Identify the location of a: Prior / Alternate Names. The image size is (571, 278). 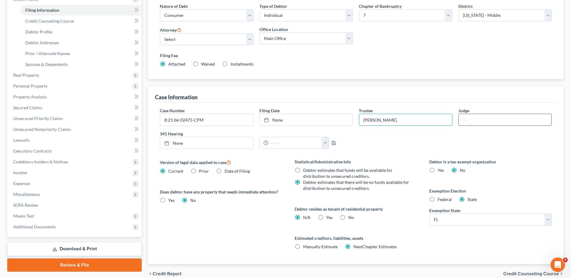
(81, 54).